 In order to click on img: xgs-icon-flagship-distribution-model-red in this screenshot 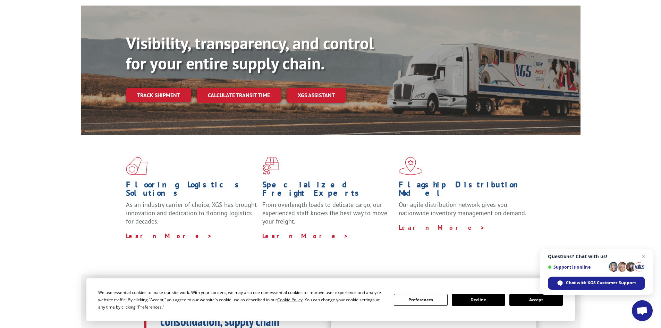, I will do `click(411, 166)`.